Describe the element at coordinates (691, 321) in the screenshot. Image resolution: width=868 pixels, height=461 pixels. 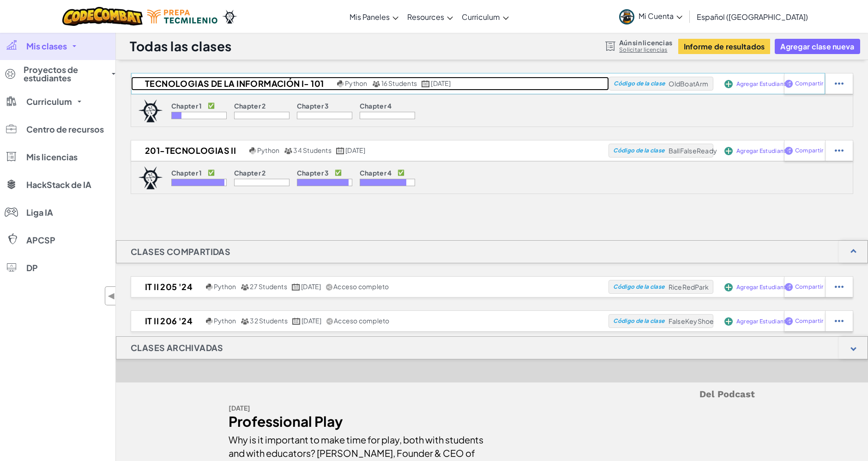
I see `span: FalseKeyShoe` at that location.